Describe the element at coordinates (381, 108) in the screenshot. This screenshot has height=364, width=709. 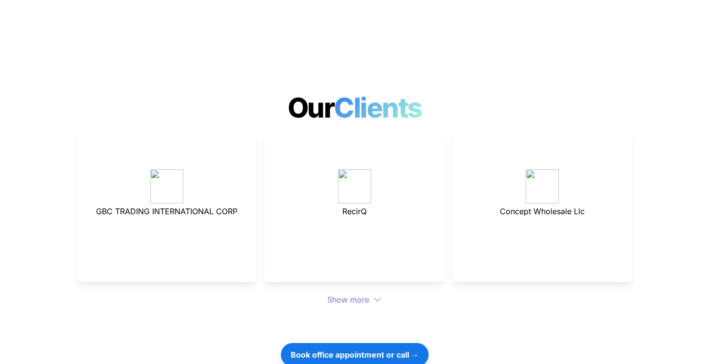
I see `span: Clients` at that location.